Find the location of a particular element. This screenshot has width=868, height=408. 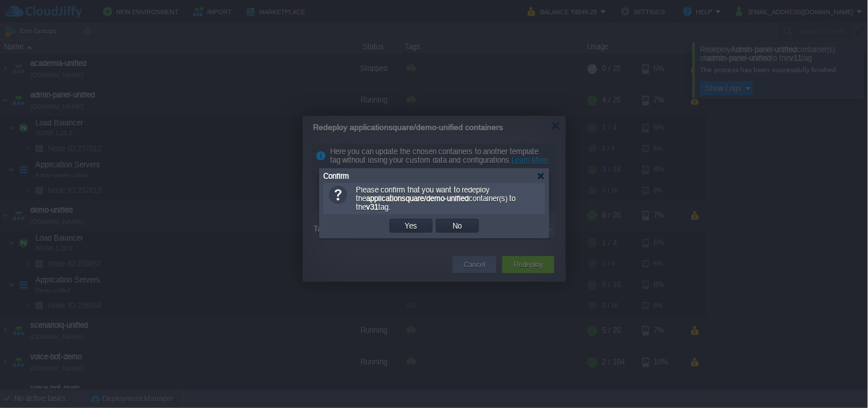

span: Confirm is located at coordinates (336, 176).